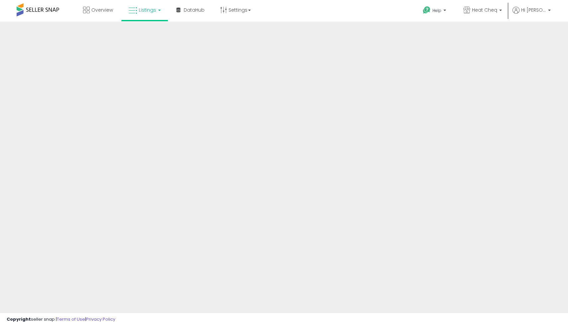  I want to click on a: Help, so click(435, 11).